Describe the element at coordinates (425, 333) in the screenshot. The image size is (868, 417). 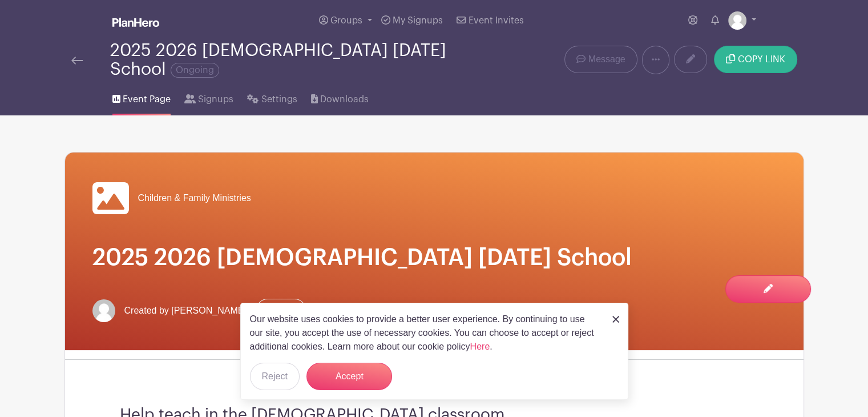
I see `p: Our website uses cookies to provide a better user experience. By continuing to use our site, you ...` at that location.